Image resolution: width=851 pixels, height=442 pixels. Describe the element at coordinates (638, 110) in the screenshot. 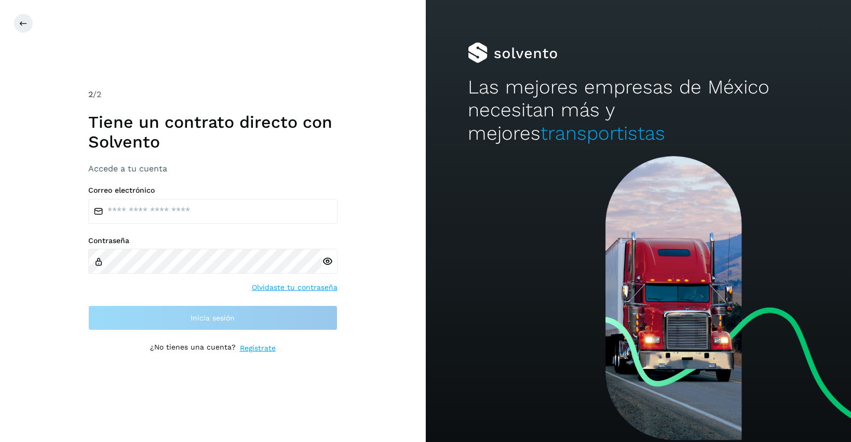

I see `h2: Las mejores empresas de México necesitan más y mejores` at that location.